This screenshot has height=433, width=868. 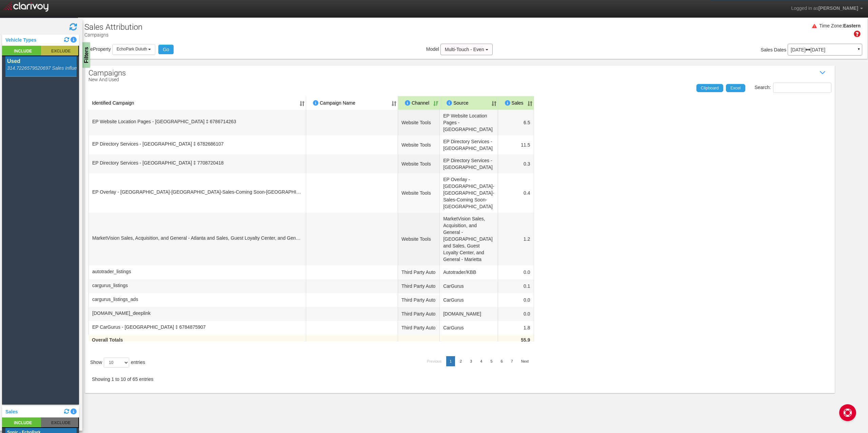 What do you see at coordinates (516, 286) in the screenshot?
I see `td: 0.1` at bounding box center [516, 286].